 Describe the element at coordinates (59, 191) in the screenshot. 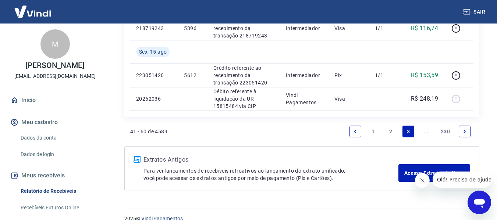

I see `a: Relatório de Recebíveis` at that location.